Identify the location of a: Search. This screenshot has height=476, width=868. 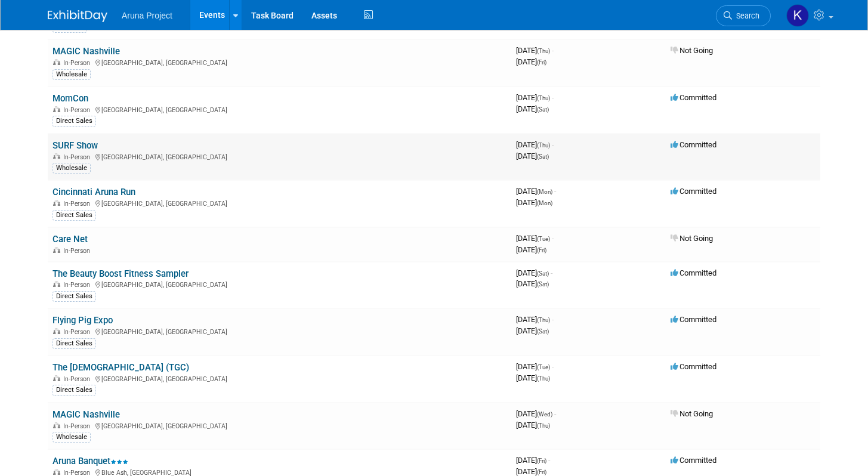
(743, 15).